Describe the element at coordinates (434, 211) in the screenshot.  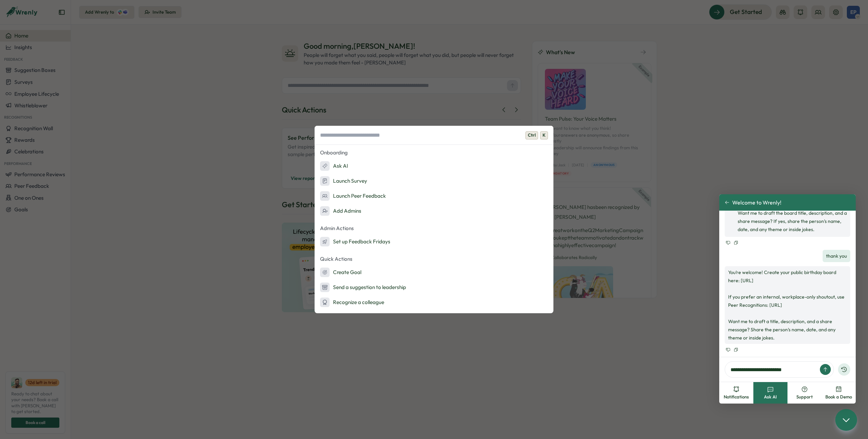
I see `button: Add Admins` at that location.